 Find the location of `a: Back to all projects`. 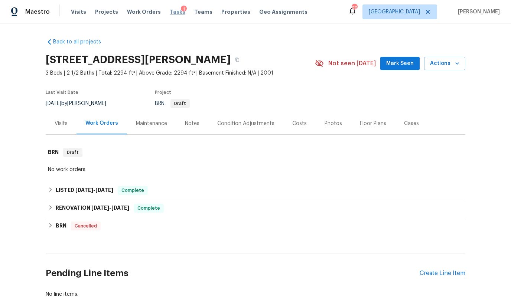

a: Back to all projects is located at coordinates (81, 42).